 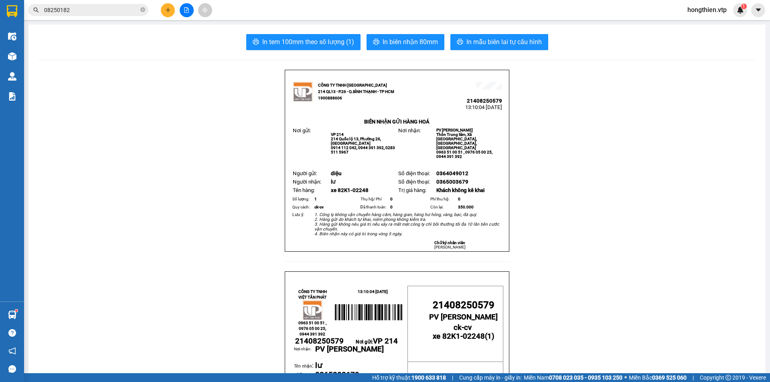 I want to click on span: Người gửi:, so click(x=305, y=173).